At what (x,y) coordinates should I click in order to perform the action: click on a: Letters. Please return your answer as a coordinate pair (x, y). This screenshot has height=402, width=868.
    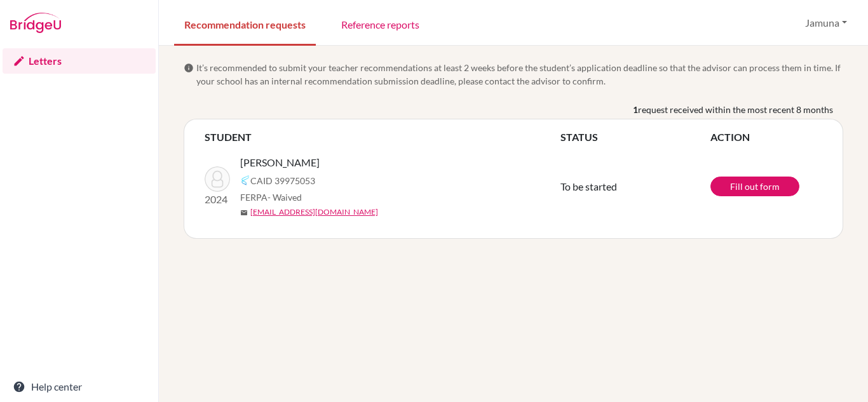
    Looking at the image, I should click on (79, 61).